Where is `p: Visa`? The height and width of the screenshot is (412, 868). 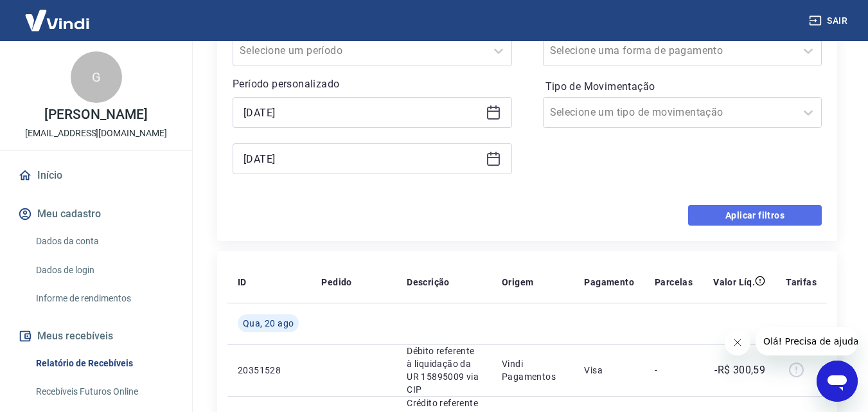 p: Visa is located at coordinates (609, 370).